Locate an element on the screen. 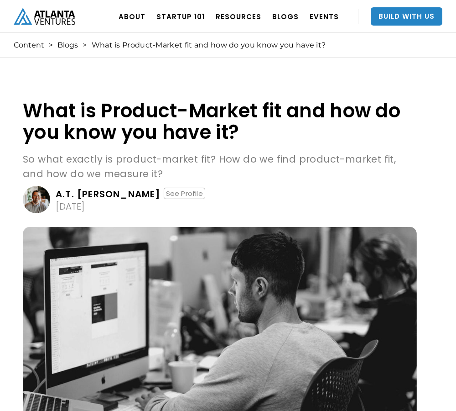 Image resolution: width=456 pixels, height=411 pixels. a: BLOGS is located at coordinates (286, 16).